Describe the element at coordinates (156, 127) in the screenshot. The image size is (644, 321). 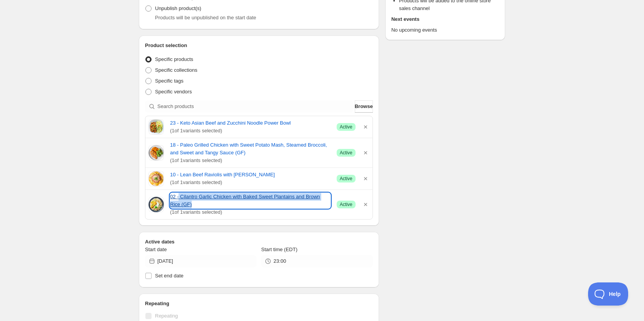
I see `img: 23 - Keto Chinese Beef and Zucchini Noodles` at that location.